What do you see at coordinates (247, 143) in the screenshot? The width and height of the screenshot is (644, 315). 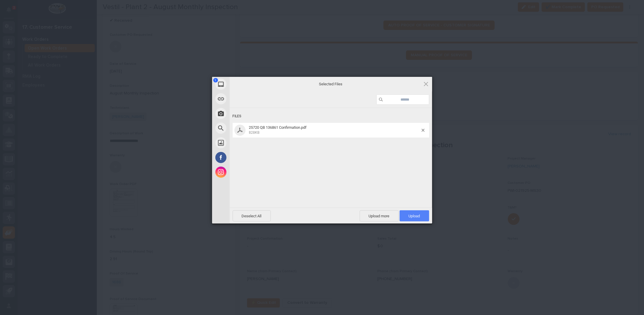 I see `div: Unsplash` at bounding box center [247, 143].